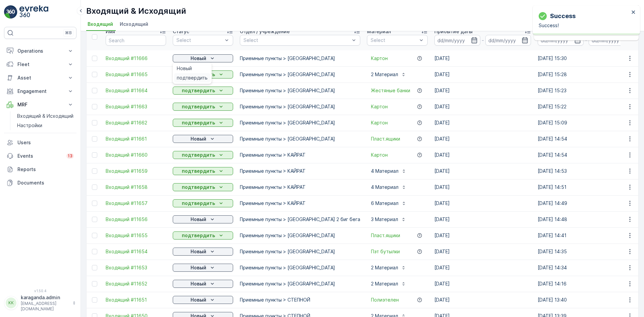 The height and width of the screenshot is (317, 644). What do you see at coordinates (40, 105) in the screenshot?
I see `p: MRF` at bounding box center [40, 105].